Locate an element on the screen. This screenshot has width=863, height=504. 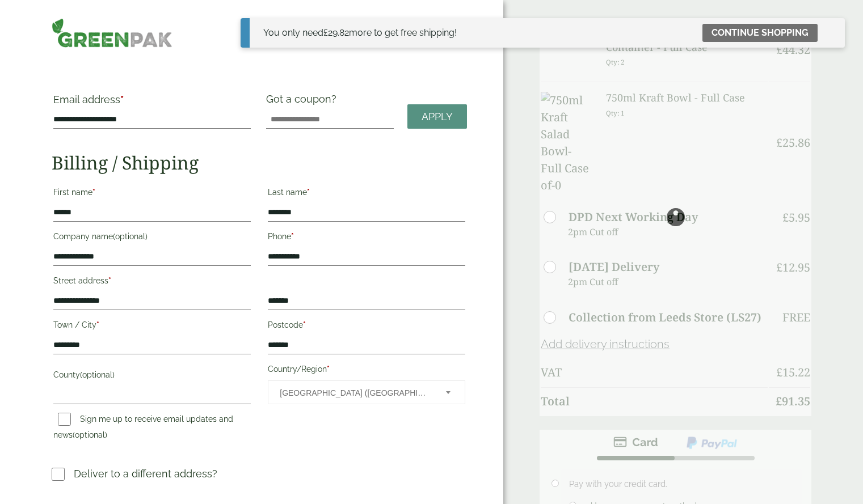
label: Email address is located at coordinates (153, 103).